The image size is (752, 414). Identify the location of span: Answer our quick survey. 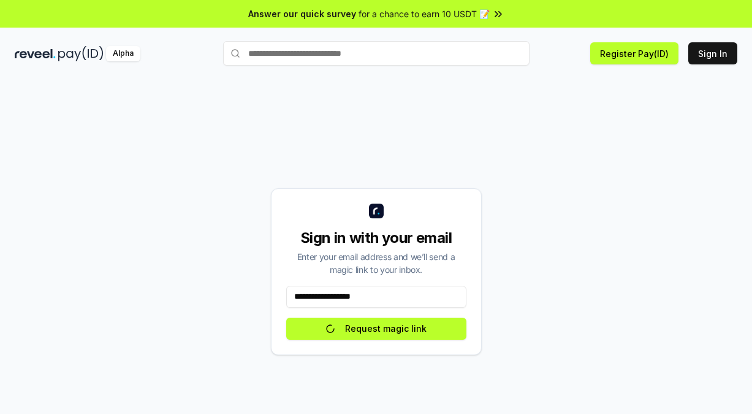
(302, 13).